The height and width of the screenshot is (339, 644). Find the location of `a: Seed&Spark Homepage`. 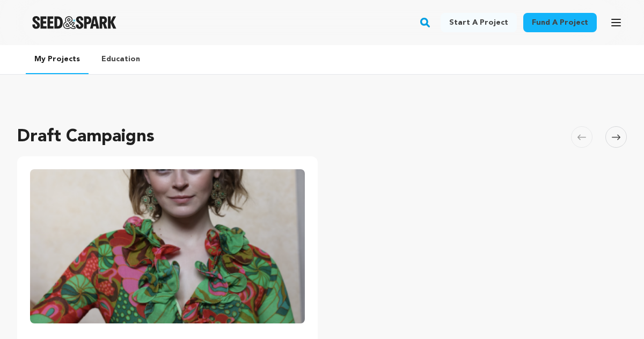

a: Seed&Spark Homepage is located at coordinates (74, 23).